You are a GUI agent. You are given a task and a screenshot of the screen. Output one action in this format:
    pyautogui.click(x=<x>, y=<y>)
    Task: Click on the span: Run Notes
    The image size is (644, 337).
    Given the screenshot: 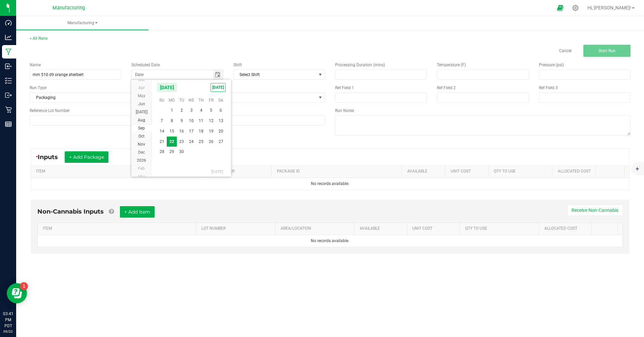 What is the action you would take?
    pyautogui.click(x=345, y=111)
    